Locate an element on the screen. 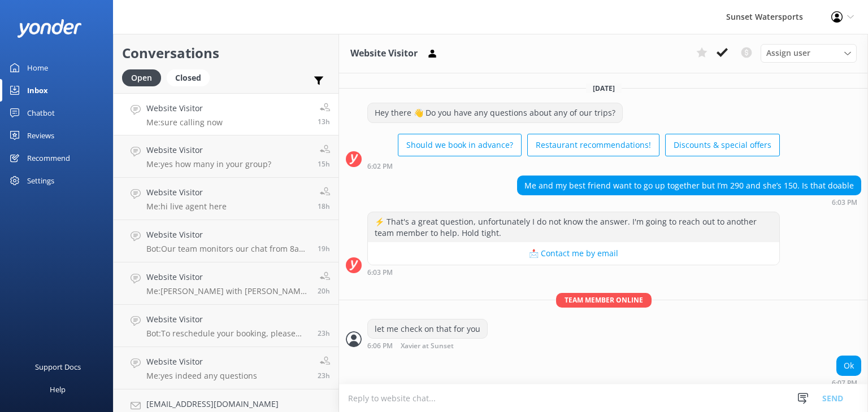  div: Inbox is located at coordinates (37, 90).